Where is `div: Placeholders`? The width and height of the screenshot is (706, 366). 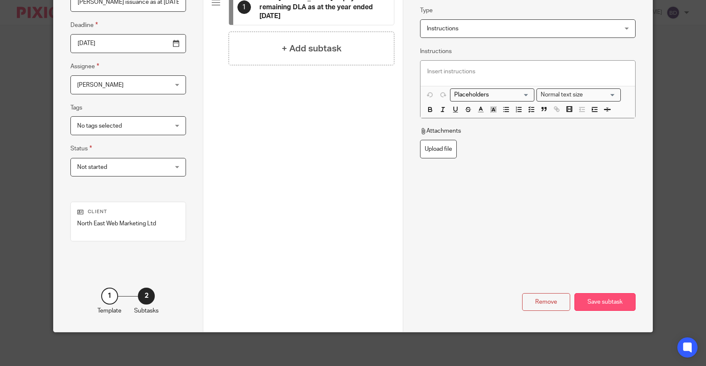
div: Placeholders is located at coordinates (492, 95).